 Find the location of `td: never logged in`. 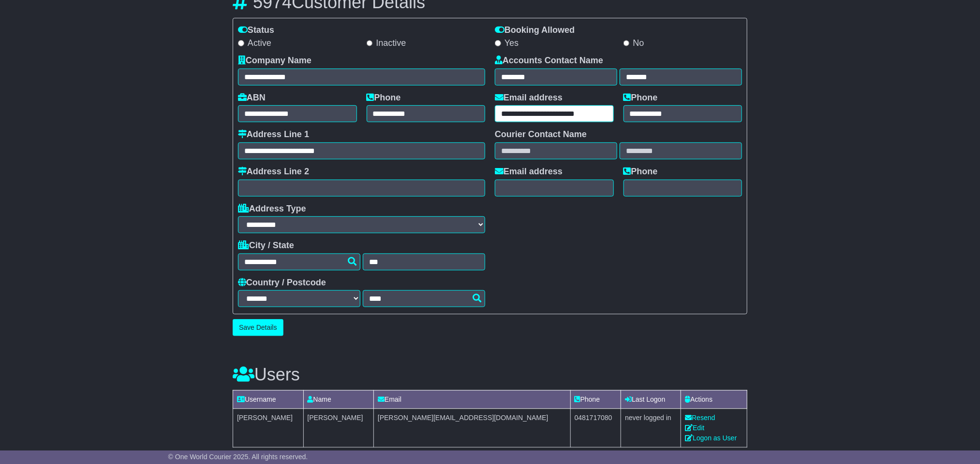

td: never logged in is located at coordinates (651, 428).